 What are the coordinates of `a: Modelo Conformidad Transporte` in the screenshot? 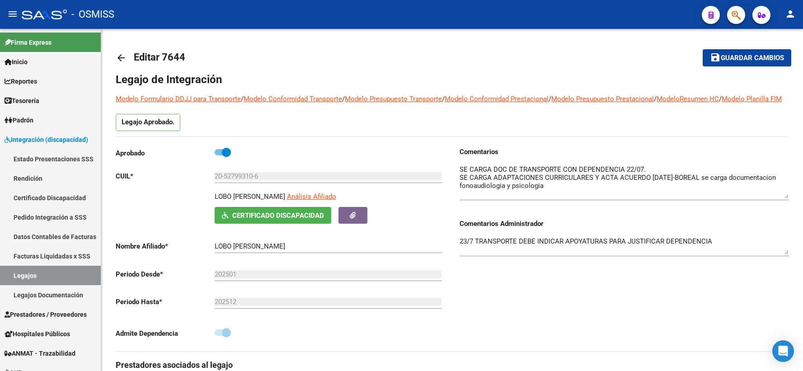 It's located at (293, 99).